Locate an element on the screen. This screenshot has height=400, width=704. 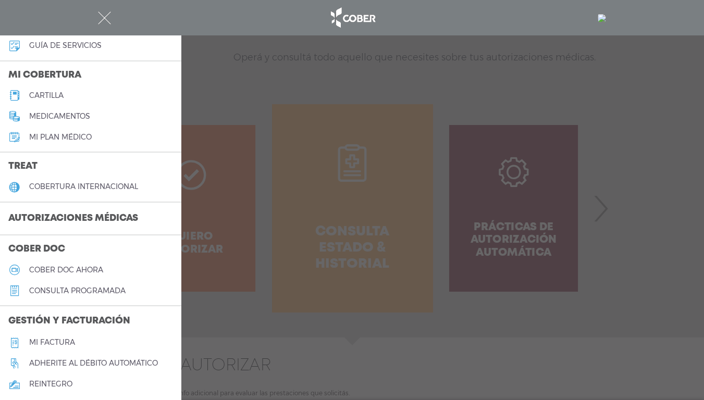
img: logo_cober_home-white.png is located at coordinates (352, 18).